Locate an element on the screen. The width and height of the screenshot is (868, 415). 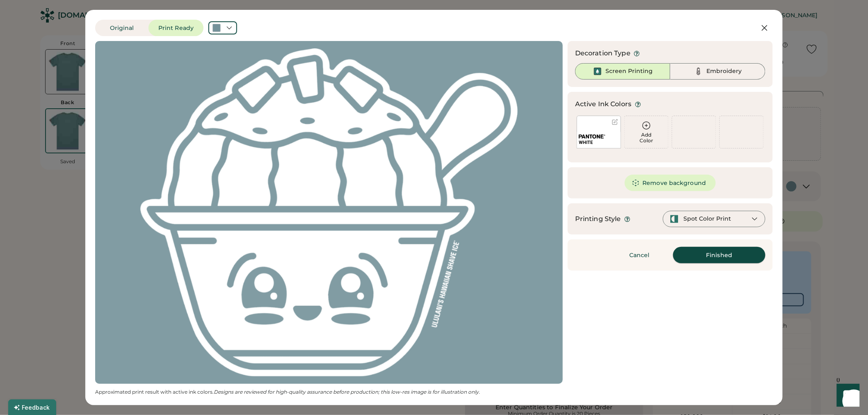
div: Active Ink Colors is located at coordinates (604, 104).